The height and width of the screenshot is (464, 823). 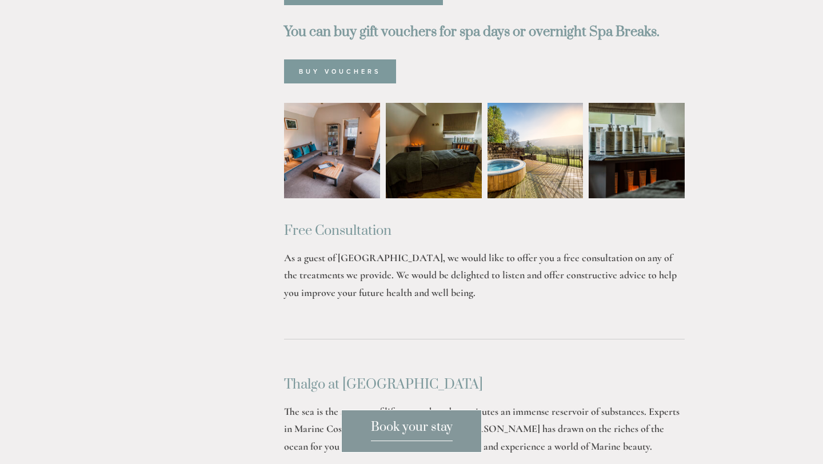 What do you see at coordinates (434, 151) in the screenshot?
I see `img: Spa room, Losehill House Hotel and Spa` at bounding box center [434, 151].